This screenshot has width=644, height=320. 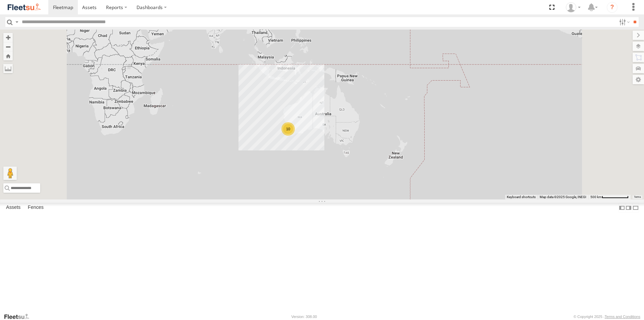 What do you see at coordinates (8, 68) in the screenshot?
I see `label: Measure` at bounding box center [8, 68].